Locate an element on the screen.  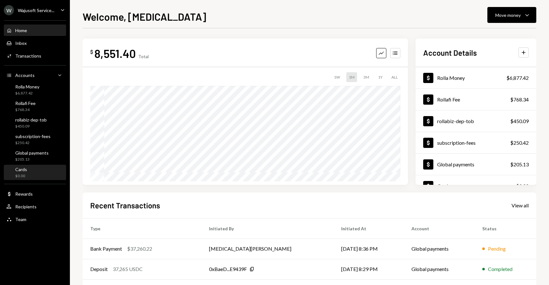
th: Status is located at coordinates (505, 228).